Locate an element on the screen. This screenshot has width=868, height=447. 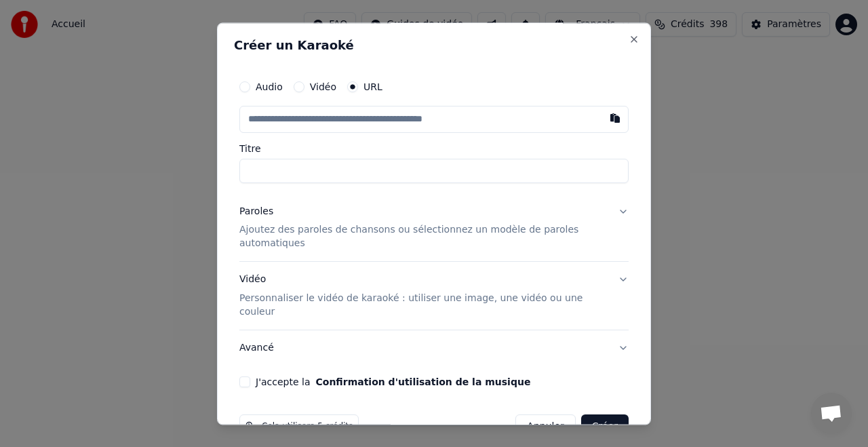
button: Annuler is located at coordinates (545, 427).